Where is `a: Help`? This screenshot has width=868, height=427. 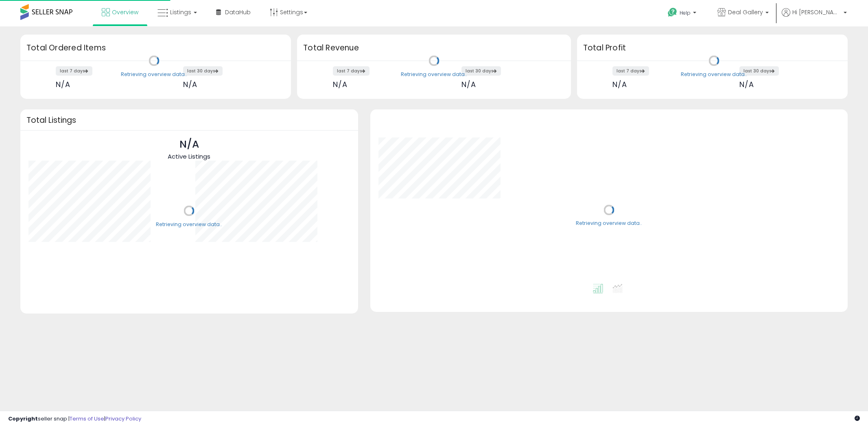 a: Help is located at coordinates (683, 14).